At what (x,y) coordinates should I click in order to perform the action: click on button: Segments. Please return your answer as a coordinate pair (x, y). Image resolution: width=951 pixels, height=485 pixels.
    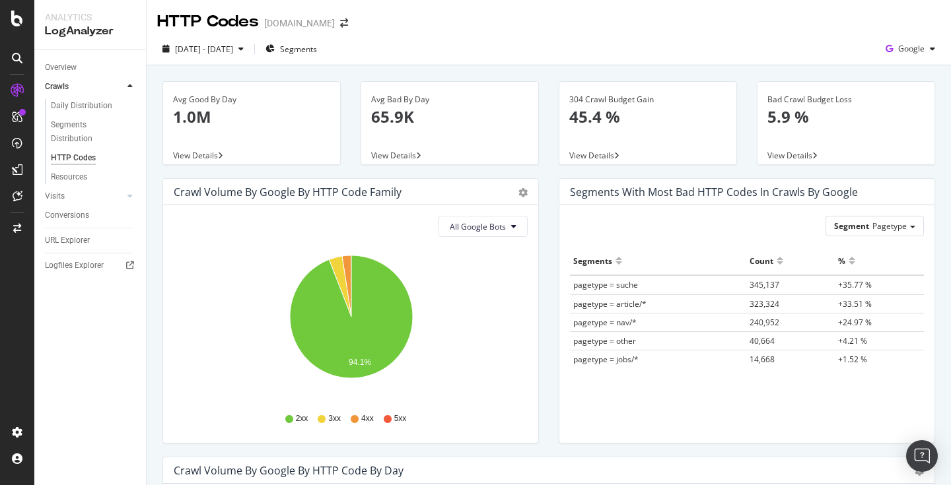
    Looking at the image, I should click on (291, 49).